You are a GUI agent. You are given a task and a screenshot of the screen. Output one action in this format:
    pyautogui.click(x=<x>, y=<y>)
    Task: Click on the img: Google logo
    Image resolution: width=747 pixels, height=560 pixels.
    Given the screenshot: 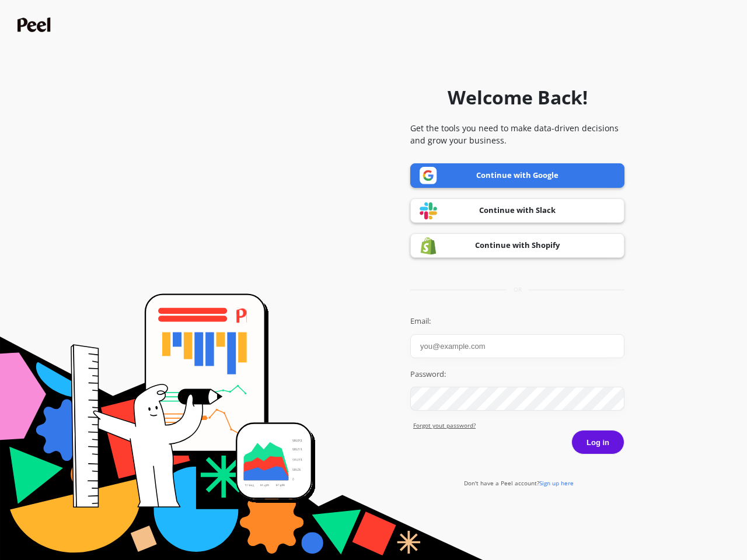 What is the action you would take?
    pyautogui.click(x=428, y=176)
    